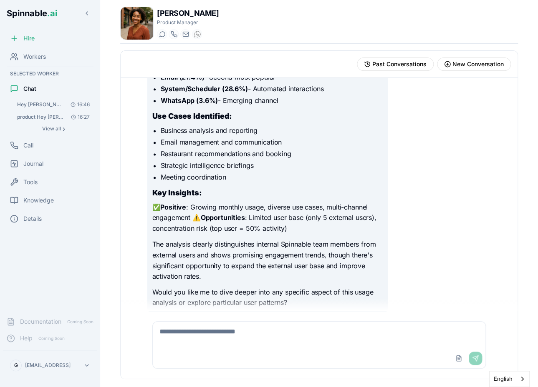  What do you see at coordinates (188, 23) in the screenshot?
I see `p: Product Manager` at bounding box center [188, 23].